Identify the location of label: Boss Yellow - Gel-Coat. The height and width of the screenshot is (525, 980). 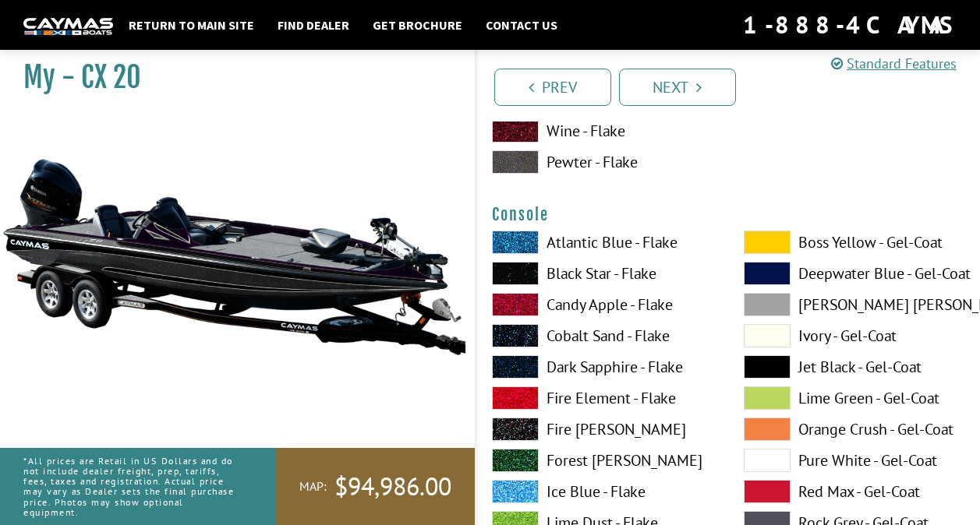
(854, 242).